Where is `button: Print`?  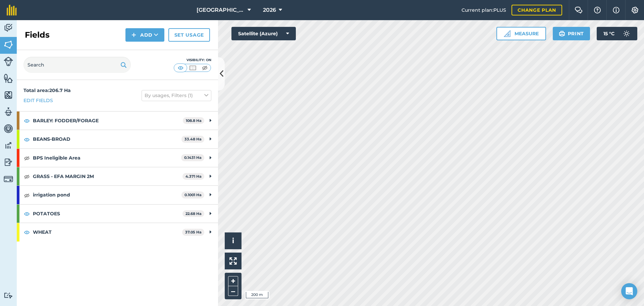
button: Print is located at coordinates (571, 34).